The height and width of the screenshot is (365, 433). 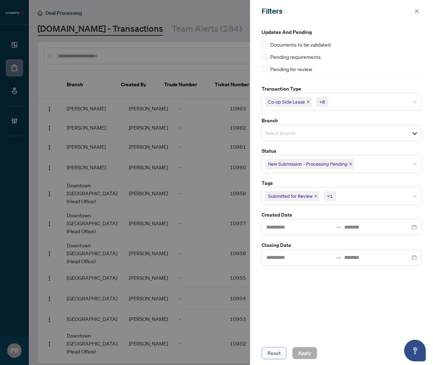 What do you see at coordinates (341, 32) in the screenshot?
I see `label: Updates and Pending` at bounding box center [341, 32].